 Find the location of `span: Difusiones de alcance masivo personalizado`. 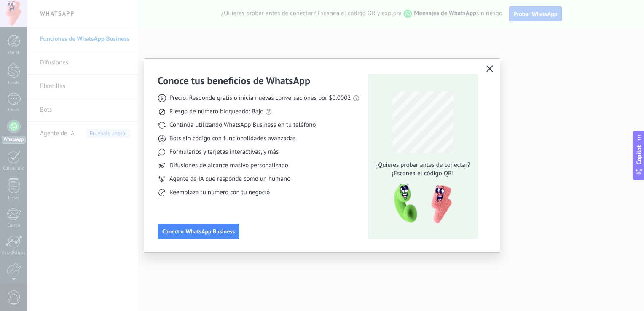

span: Difusiones de alcance masivo personalizado is located at coordinates (229, 165).